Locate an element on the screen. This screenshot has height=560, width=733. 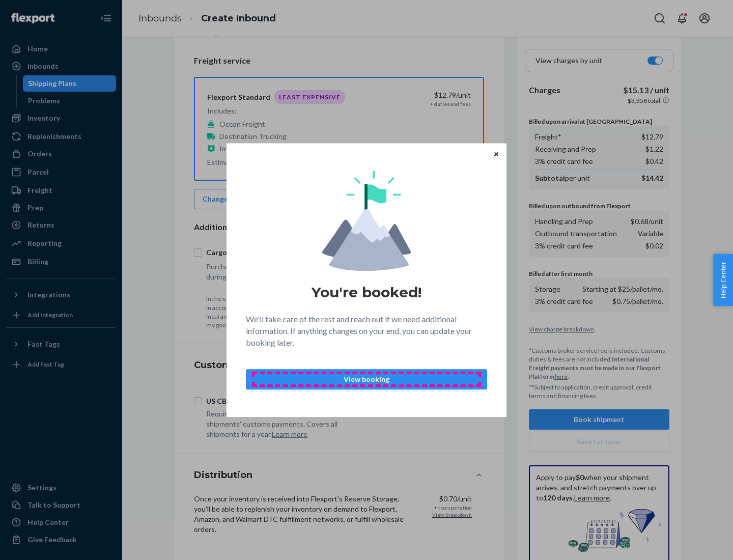
button: Close is located at coordinates (496, 154).